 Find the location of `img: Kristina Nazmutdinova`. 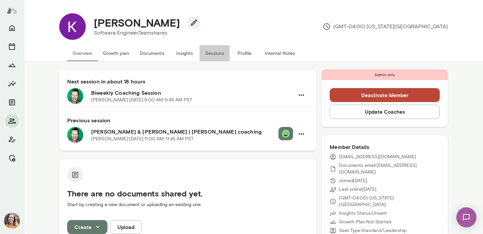

img: Kristina Nazmutdinova is located at coordinates (73, 27).